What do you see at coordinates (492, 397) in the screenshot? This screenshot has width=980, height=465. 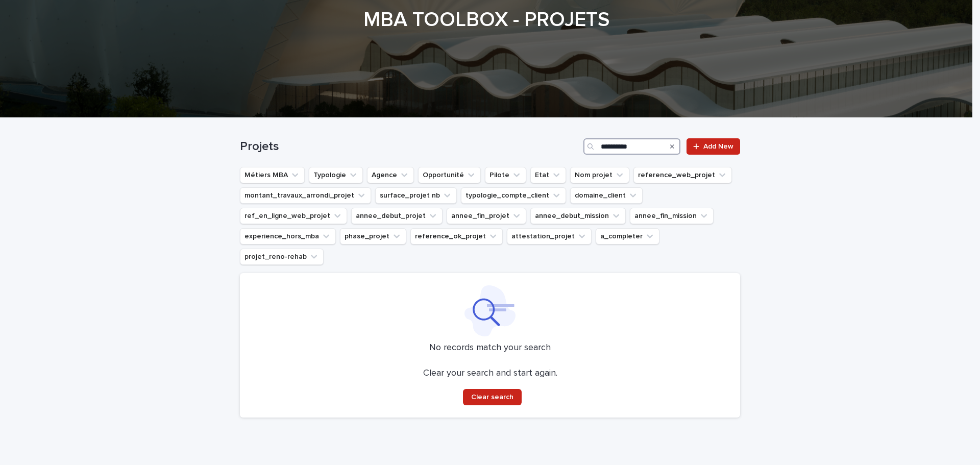 I see `span: Clear search` at bounding box center [492, 397].